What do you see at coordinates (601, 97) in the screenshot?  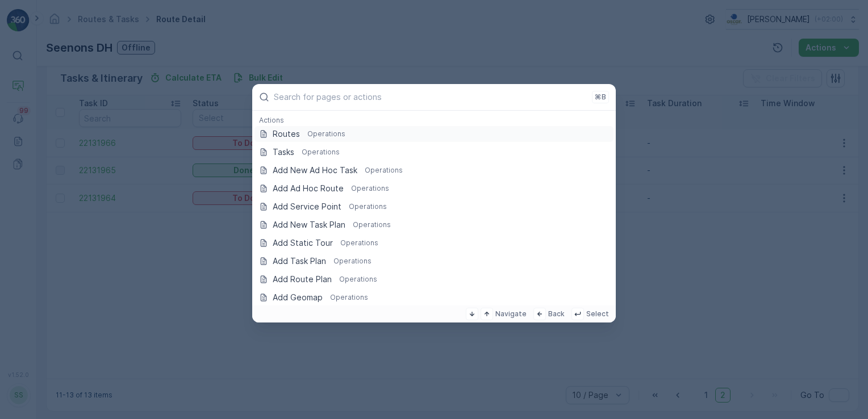 I see `p: ⌘B` at bounding box center [601, 97].